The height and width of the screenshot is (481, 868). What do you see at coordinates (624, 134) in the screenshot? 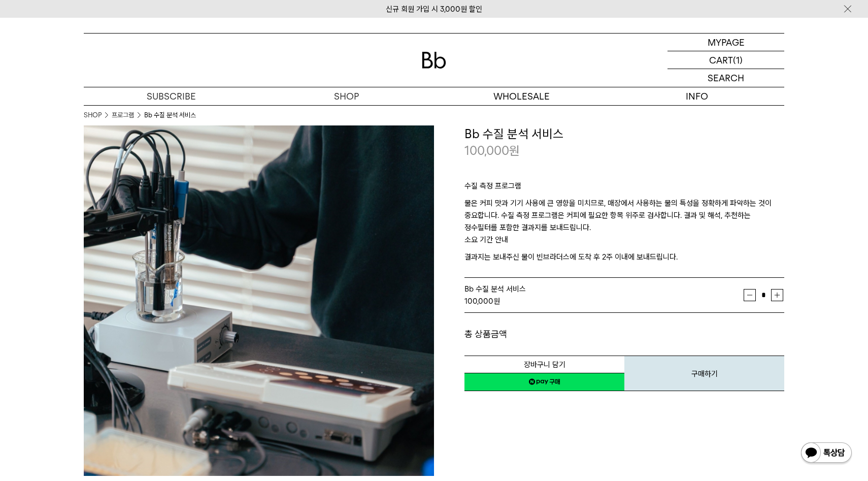
I see `h3: Bb 수질 분석 서비스` at bounding box center [624, 134].